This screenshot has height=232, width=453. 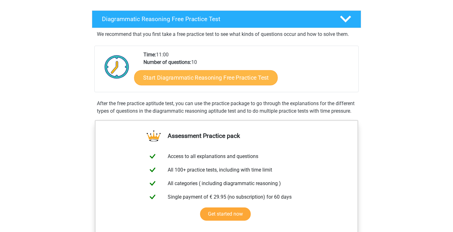 What do you see at coordinates (150, 54) in the screenshot?
I see `b: Time:` at bounding box center [150, 54].